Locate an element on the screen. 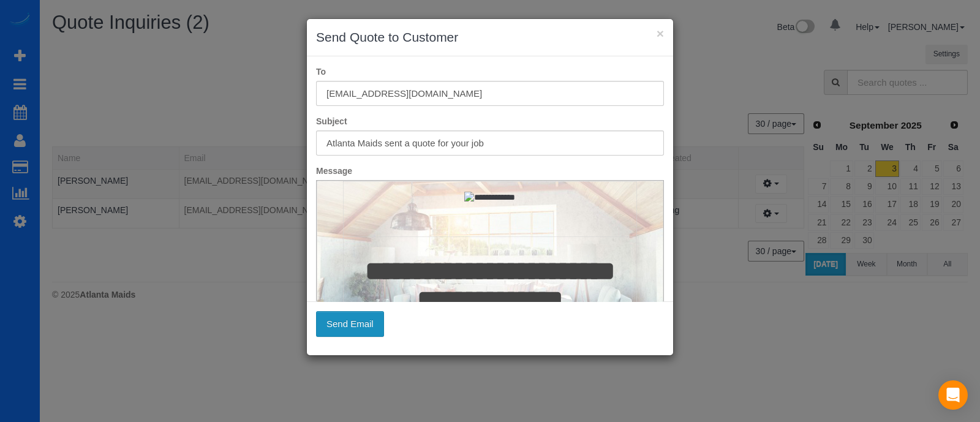 This screenshot has height=422, width=980. div: Open Intercom Messenger is located at coordinates (953, 395).